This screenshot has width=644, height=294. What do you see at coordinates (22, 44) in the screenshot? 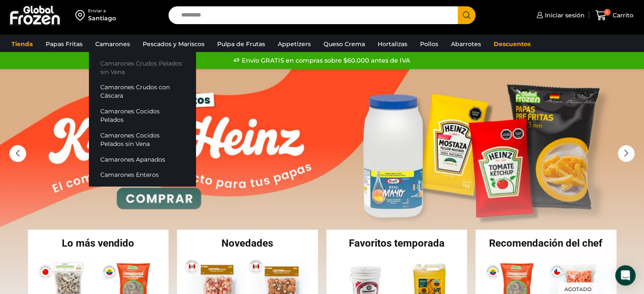
I see `a: Tienda` at bounding box center [22, 44].